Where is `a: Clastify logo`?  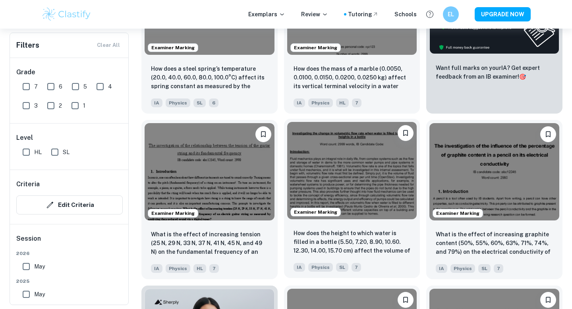 a: Clastify logo is located at coordinates (66, 14).